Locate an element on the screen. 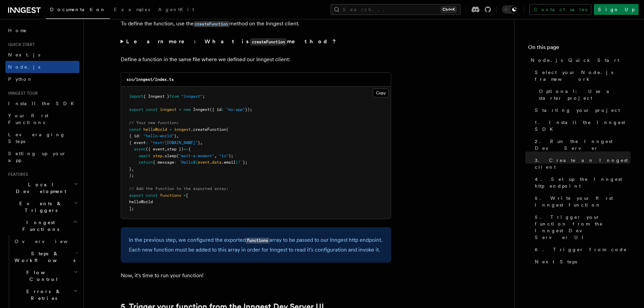  span: Quick start is located at coordinates (20, 45).